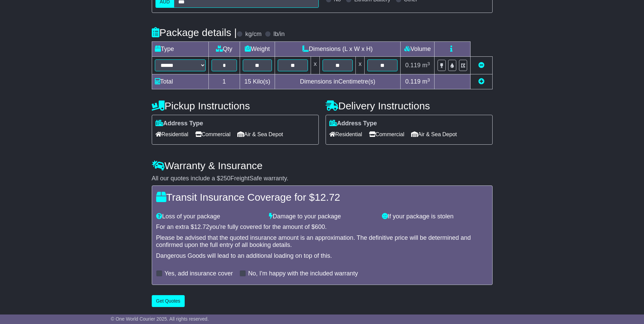 The width and height of the screenshot is (644, 324). Describe the element at coordinates (409, 105) in the screenshot. I see `h4: Delivery Instructions` at that location.